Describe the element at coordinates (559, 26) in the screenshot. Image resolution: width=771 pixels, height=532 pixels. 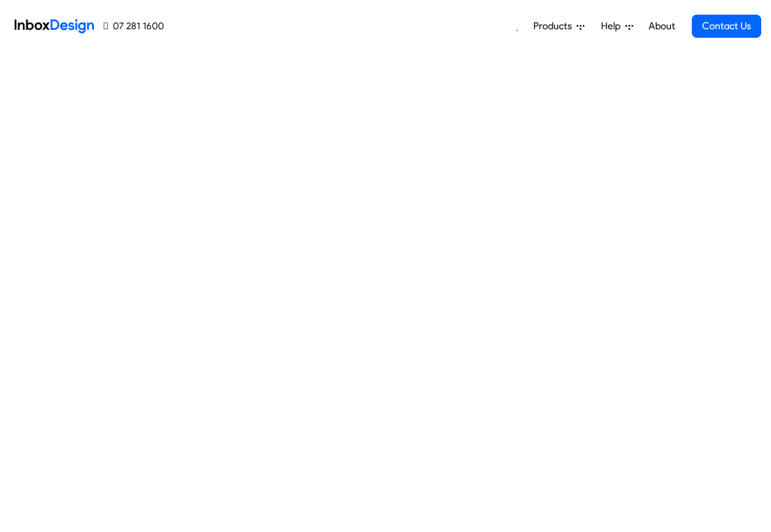
I see `a: Products` at that location.